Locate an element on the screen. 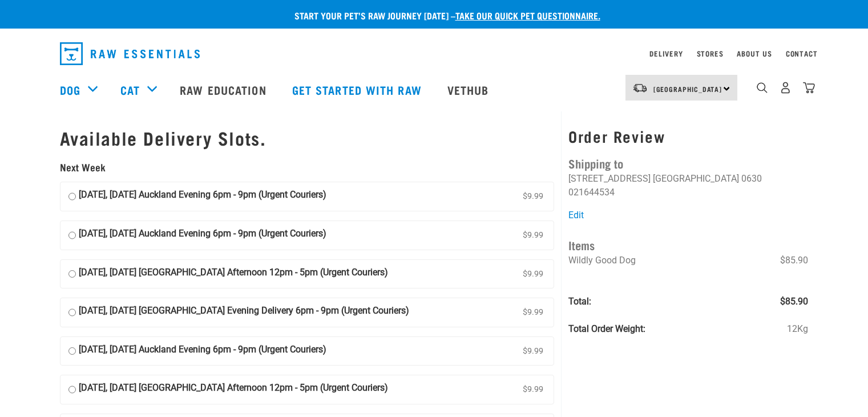 This screenshot has width=868, height=417. h5: Next Week is located at coordinates (307, 167).